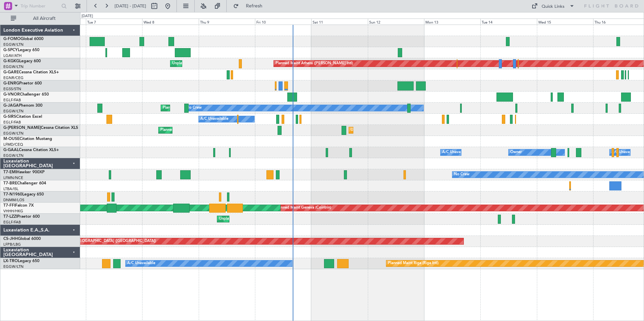 This screenshot has width=644, height=321. Describe the element at coordinates (24, 39) in the screenshot. I see `a: G-FOMOGlobal 6000` at that location.